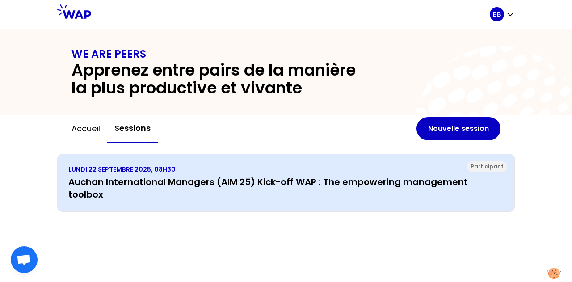 The image size is (572, 282). Describe the element at coordinates (286, 54) in the screenshot. I see `h1: WE ARE PEERS` at that location.